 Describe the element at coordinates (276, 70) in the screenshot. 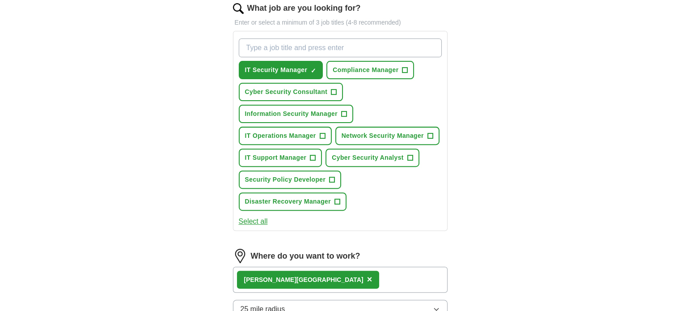

I see `span: IT Security Manager` at that location.